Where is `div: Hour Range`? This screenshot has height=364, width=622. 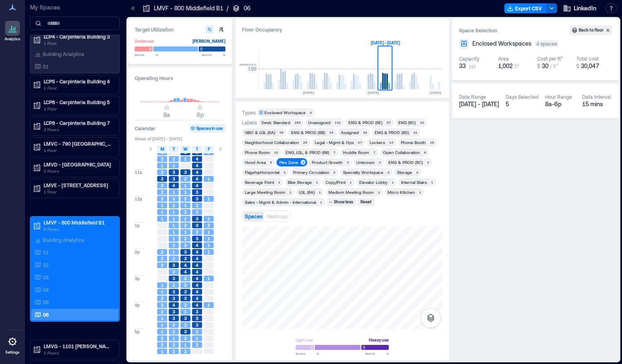
div: Hour Range is located at coordinates (558, 96).